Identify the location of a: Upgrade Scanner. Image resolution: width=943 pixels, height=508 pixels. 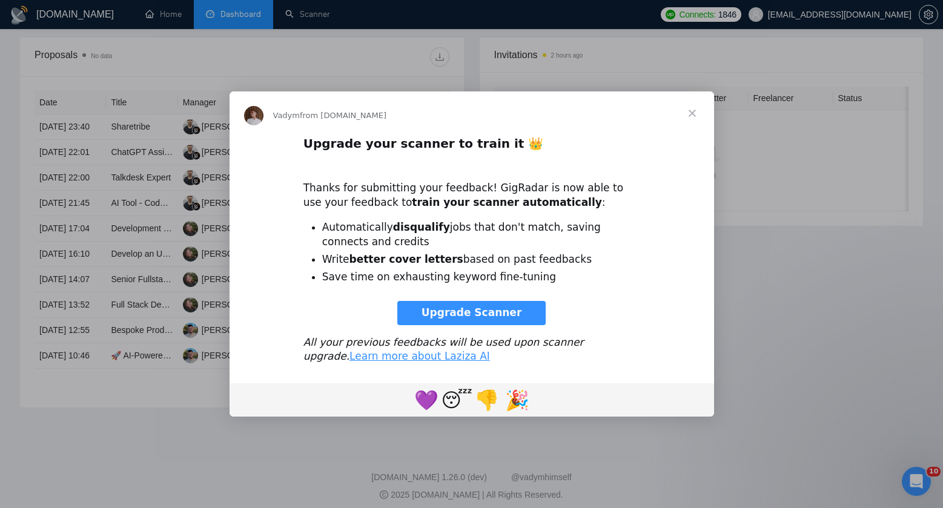
(472, 313).